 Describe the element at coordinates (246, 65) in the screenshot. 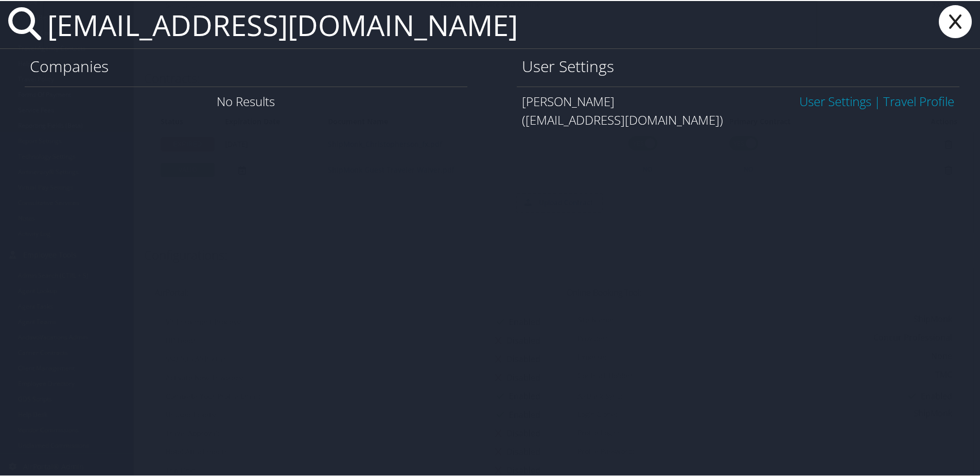

I see `h1: Companies` at that location.